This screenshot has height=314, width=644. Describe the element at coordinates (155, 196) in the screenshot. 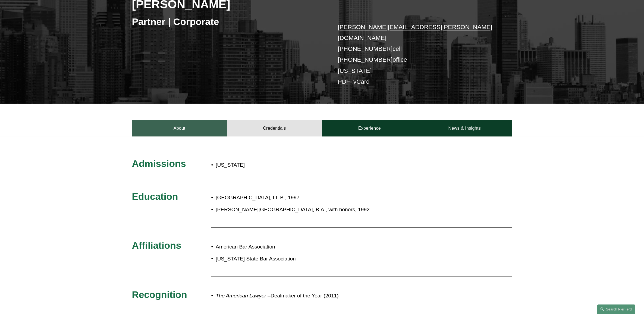

I see `span: Education` at that location.